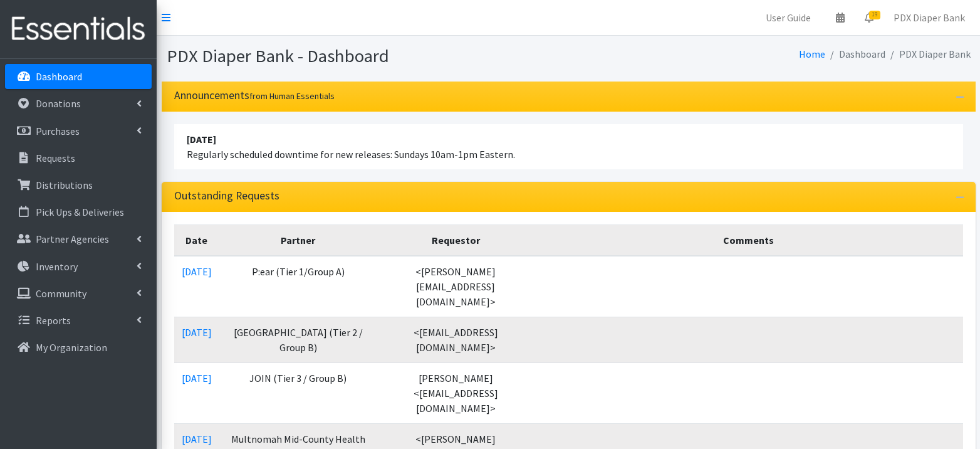 The image size is (980, 449). What do you see at coordinates (80, 212) in the screenshot?
I see `p: Pick Ups & Deliveries` at bounding box center [80, 212].